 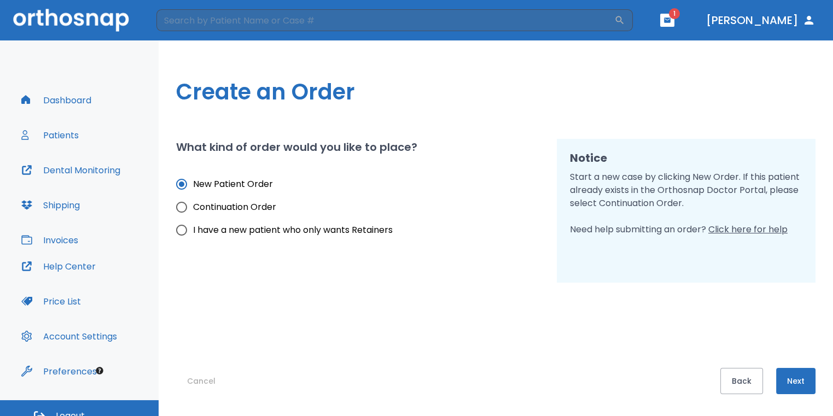 What do you see at coordinates (675, 14) in the screenshot?
I see `span: 1` at bounding box center [675, 14].